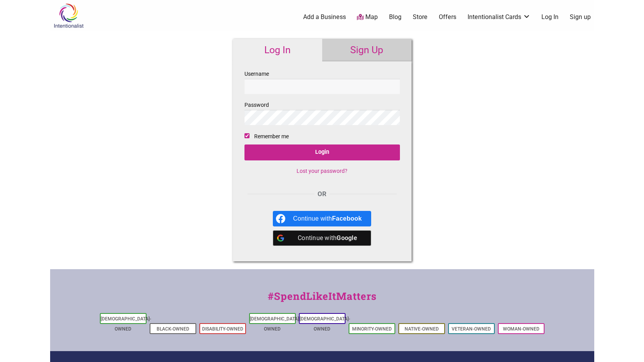 This screenshot has width=644, height=362. What do you see at coordinates (322, 194) in the screenshot?
I see `div: OR` at bounding box center [322, 194].